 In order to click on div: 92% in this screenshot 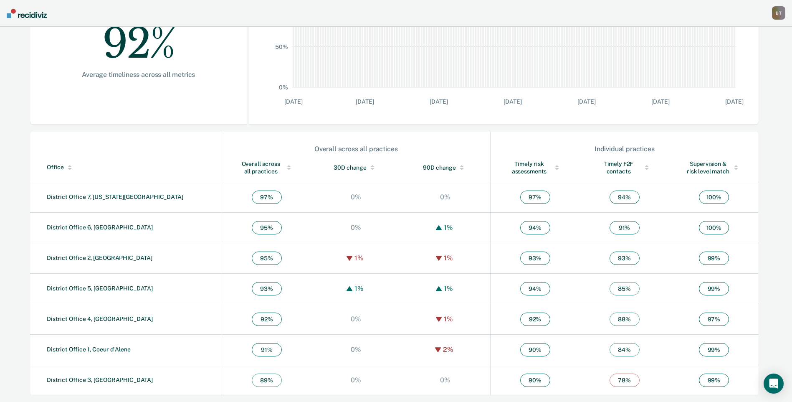, I will do `click(139, 37)`.